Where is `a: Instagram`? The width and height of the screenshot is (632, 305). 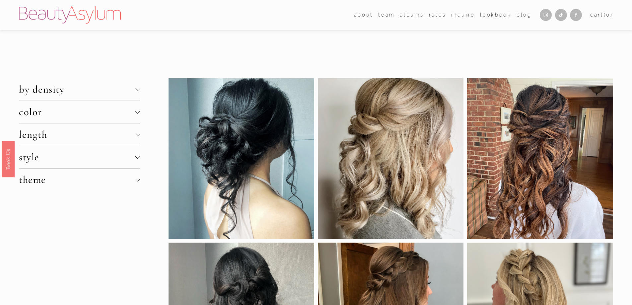
a: Instagram is located at coordinates (545, 15).